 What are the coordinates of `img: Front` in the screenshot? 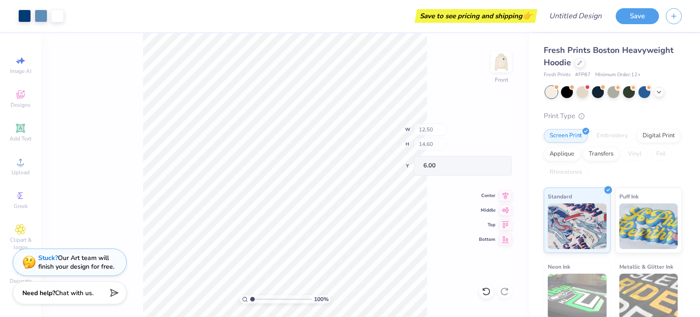 It's located at (501, 62).